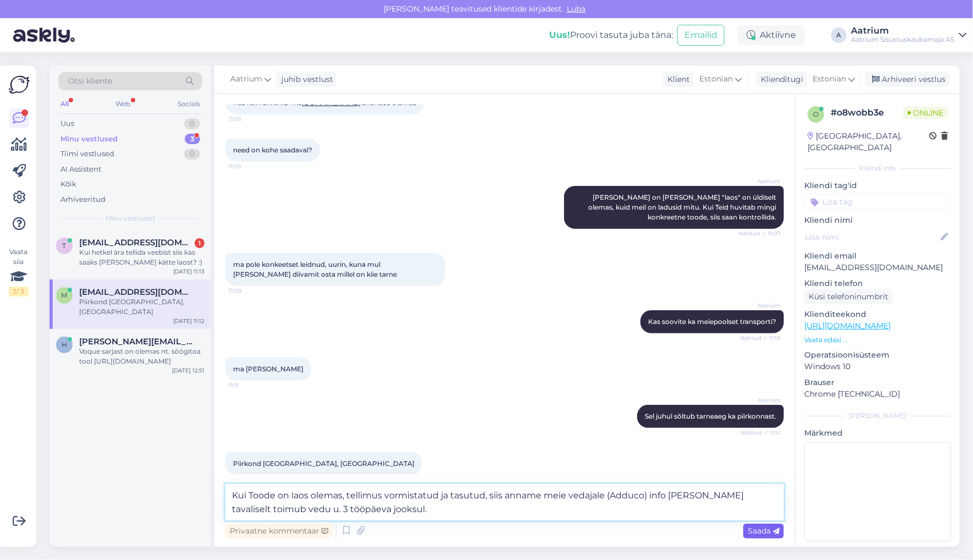  What do you see at coordinates (878, 382) in the screenshot?
I see `p: Brauser` at bounding box center [878, 382].